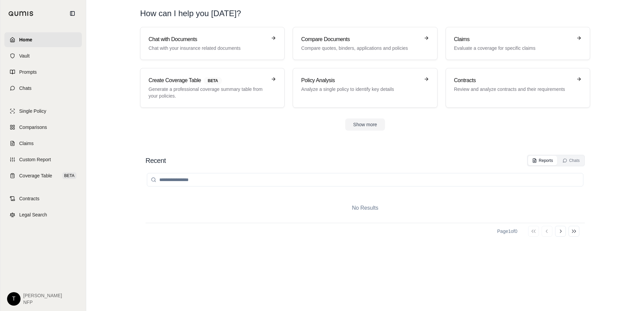 The height and width of the screenshot is (311, 644). What do you see at coordinates (207, 48) in the screenshot?
I see `p: Chat with your insurance related documents` at bounding box center [207, 48].